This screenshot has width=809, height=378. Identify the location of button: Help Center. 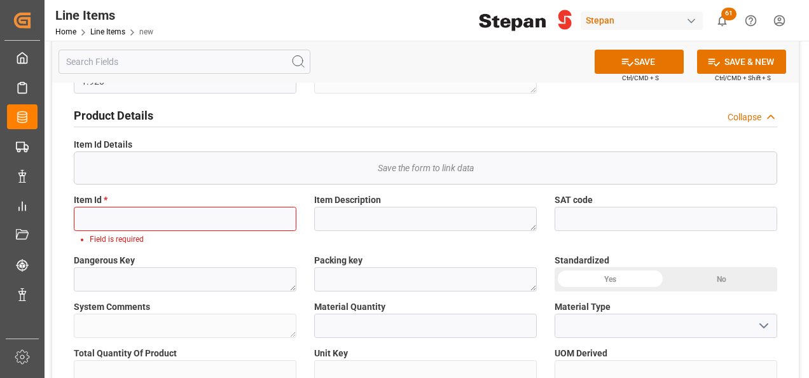
(750, 20).